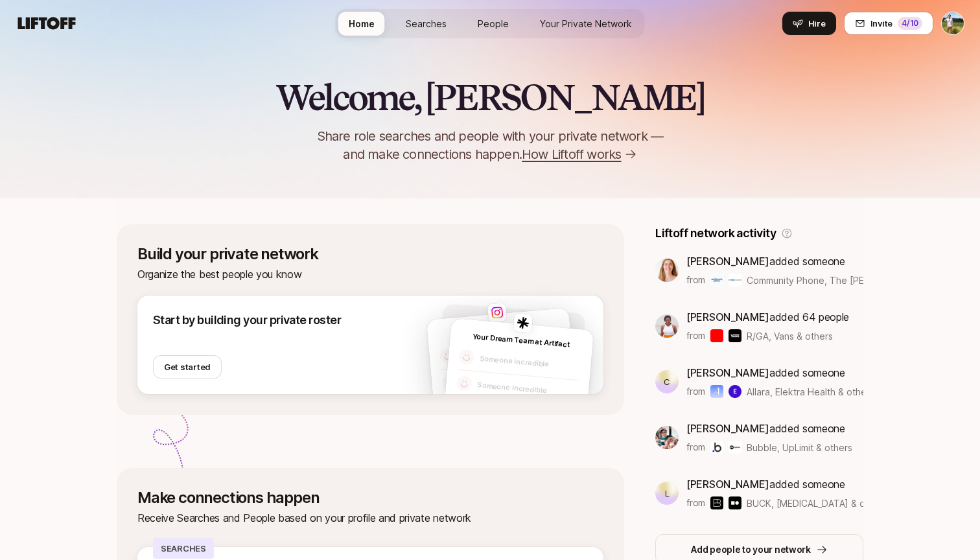  Describe the element at coordinates (735, 392) in the screenshot. I see `img: Elektra Health` at that location.